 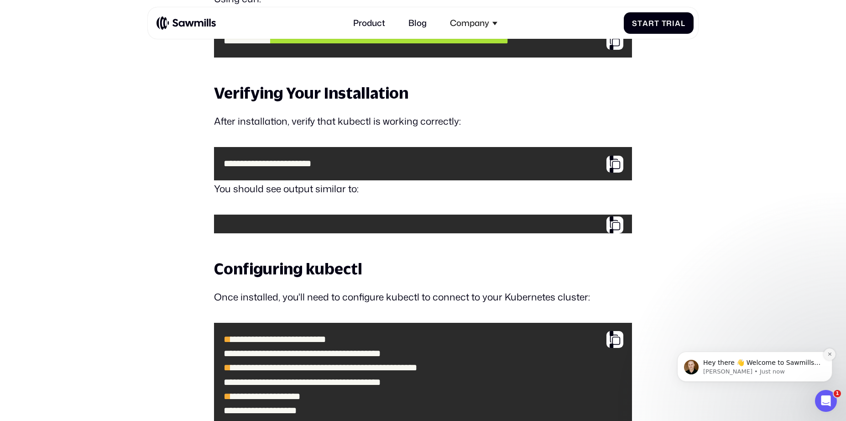 What do you see at coordinates (91, 73) in the screenshot?
I see `div: message notification from Winston, Just now. Hey there 👋 Welcome to Sawmills. The smart telemetry...` at bounding box center [91, 73].